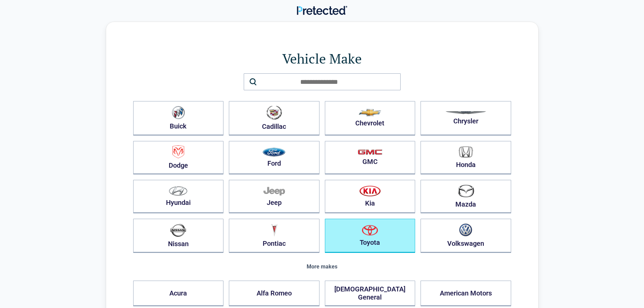 The height and width of the screenshot is (308, 644). I want to click on button: Jeep, so click(274, 196).